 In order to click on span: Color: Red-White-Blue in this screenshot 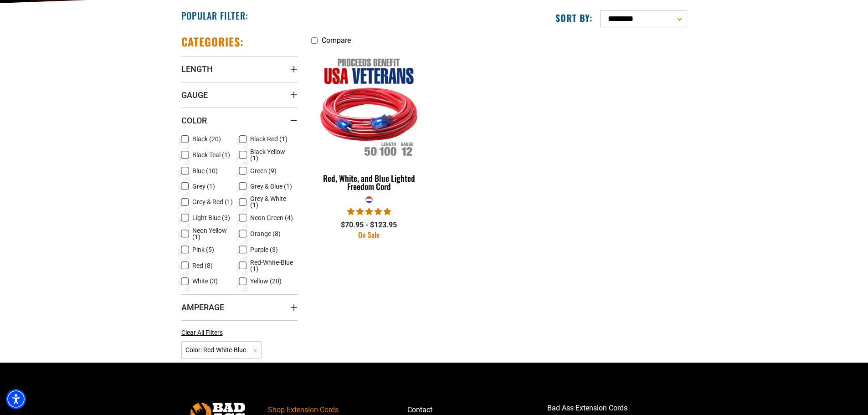, I will do `click(221, 350)`.